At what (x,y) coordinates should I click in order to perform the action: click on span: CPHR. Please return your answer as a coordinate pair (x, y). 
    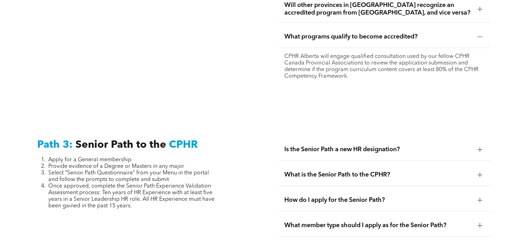
    Looking at the image, I should click on (183, 145).